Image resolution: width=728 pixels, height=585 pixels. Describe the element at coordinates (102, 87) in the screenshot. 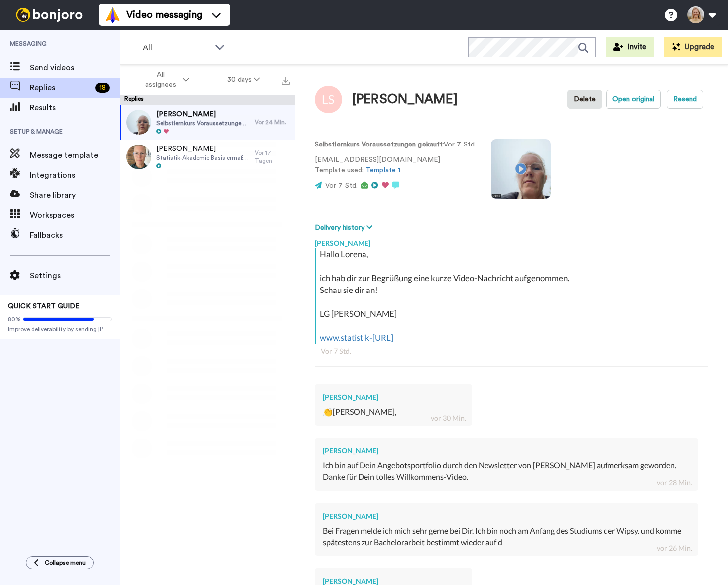

I see `div: 18` at that location.